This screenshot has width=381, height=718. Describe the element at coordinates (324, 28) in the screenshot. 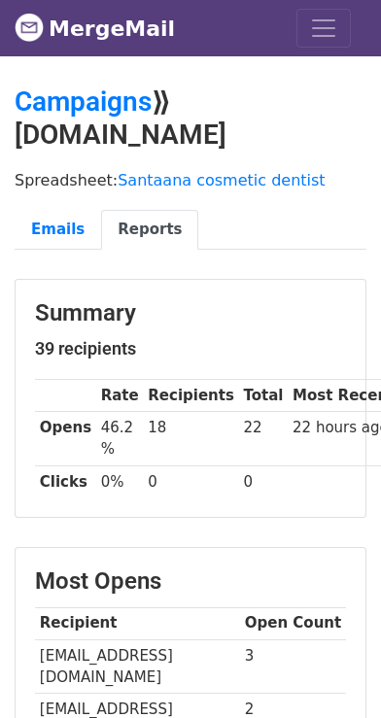

I see `button: Toggle navigation` at that location.